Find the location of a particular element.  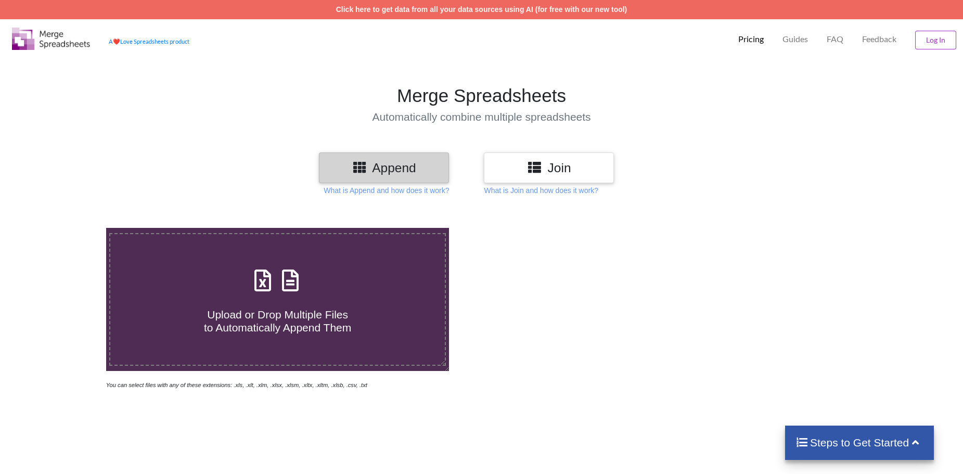

h3: Append is located at coordinates (384, 167).